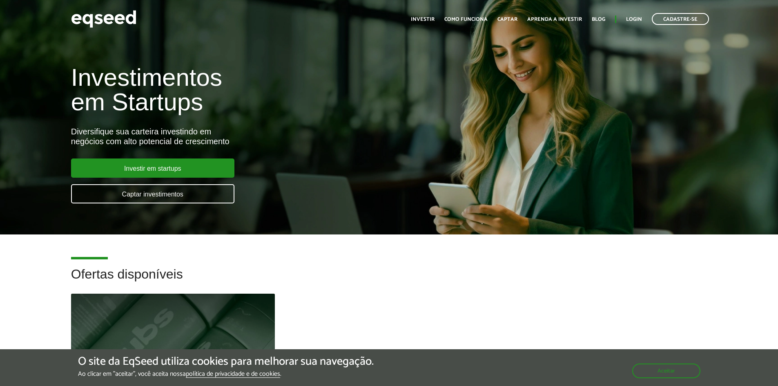 Image resolution: width=778 pixels, height=386 pixels. I want to click on a: Login, so click(633, 19).